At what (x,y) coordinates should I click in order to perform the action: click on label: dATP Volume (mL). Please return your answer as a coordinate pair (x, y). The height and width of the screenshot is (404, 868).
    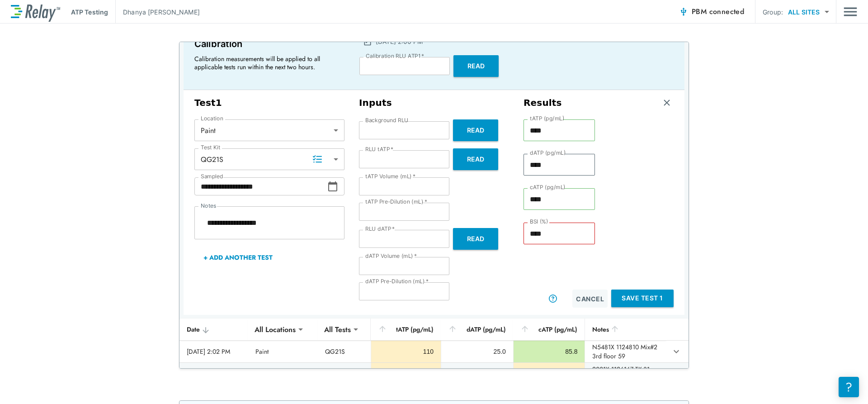
    Looking at the image, I should click on (391, 256).